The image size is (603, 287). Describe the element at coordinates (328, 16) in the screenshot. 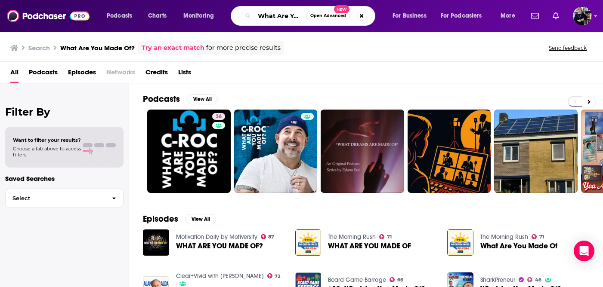

I see `button: Open AdvancedNew` at that location.